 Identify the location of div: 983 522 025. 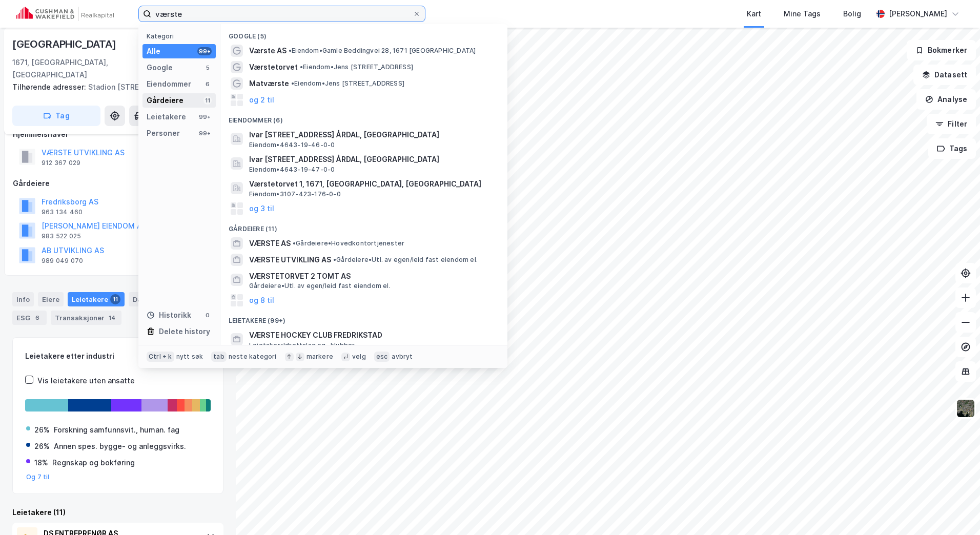
(61, 236).